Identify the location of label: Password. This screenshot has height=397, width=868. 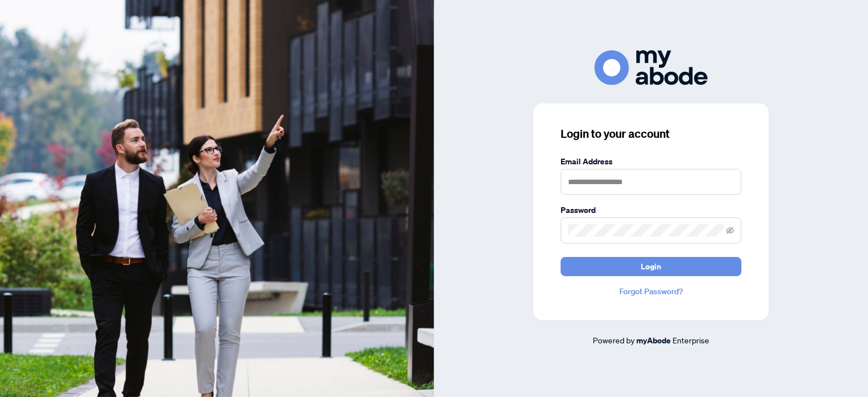
(651, 210).